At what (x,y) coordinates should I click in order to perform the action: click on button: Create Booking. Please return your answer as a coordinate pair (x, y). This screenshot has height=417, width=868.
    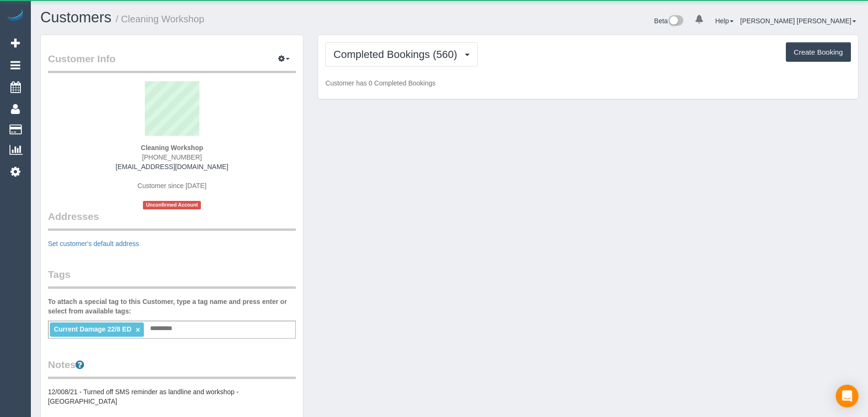
    Looking at the image, I should click on (818, 52).